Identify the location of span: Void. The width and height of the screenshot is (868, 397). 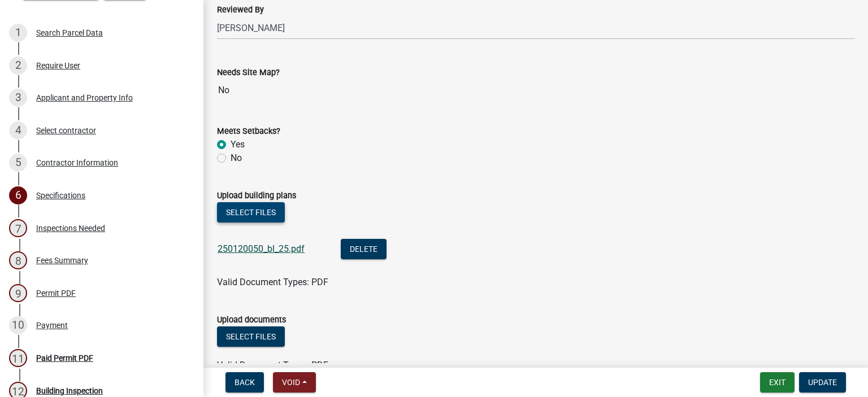
(291, 382).